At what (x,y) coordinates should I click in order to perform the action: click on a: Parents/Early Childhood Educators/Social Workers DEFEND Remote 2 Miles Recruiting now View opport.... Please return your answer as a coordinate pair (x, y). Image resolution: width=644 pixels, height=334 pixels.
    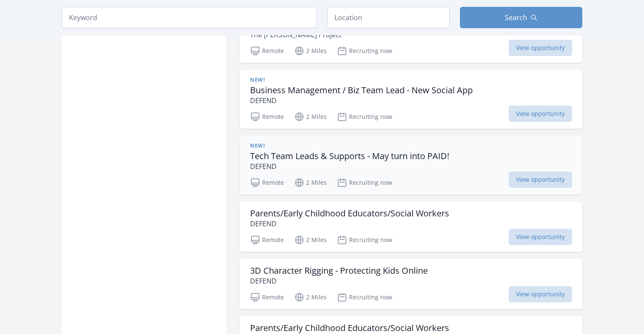
    Looking at the image, I should click on (412, 226).